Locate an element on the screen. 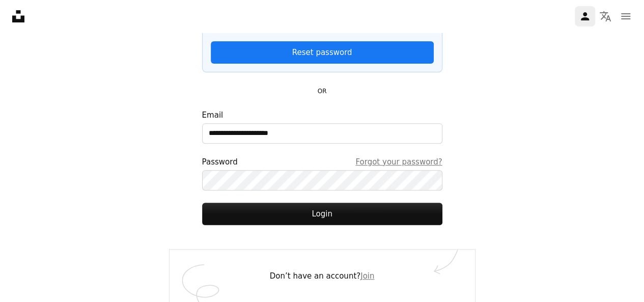  button: Language is located at coordinates (605, 16).